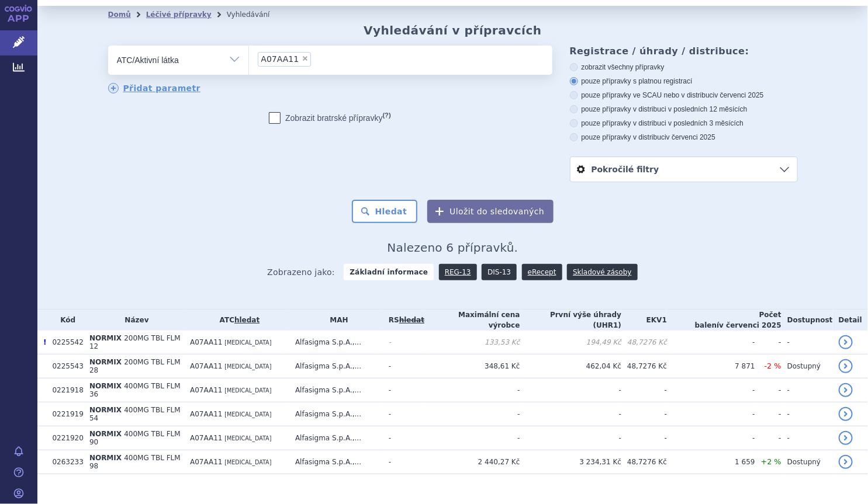 The width and height of the screenshot is (868, 504). What do you see at coordinates (317, 59) in the screenshot?
I see `input: A07AA11` at bounding box center [317, 59].